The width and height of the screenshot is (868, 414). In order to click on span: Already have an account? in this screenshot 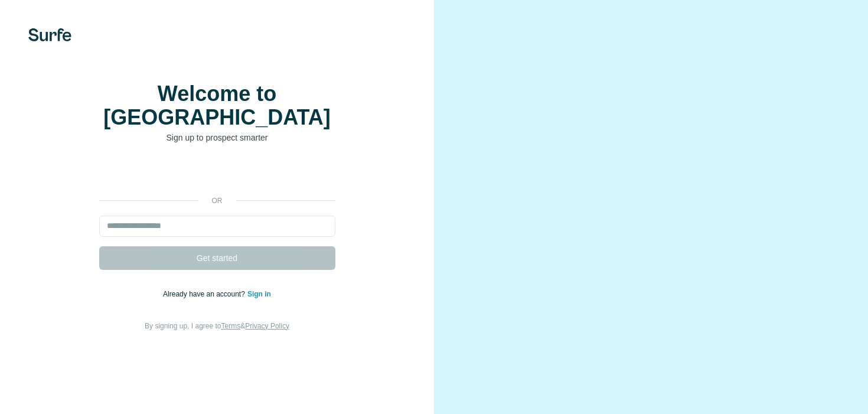, I will do `click(205, 294)`.